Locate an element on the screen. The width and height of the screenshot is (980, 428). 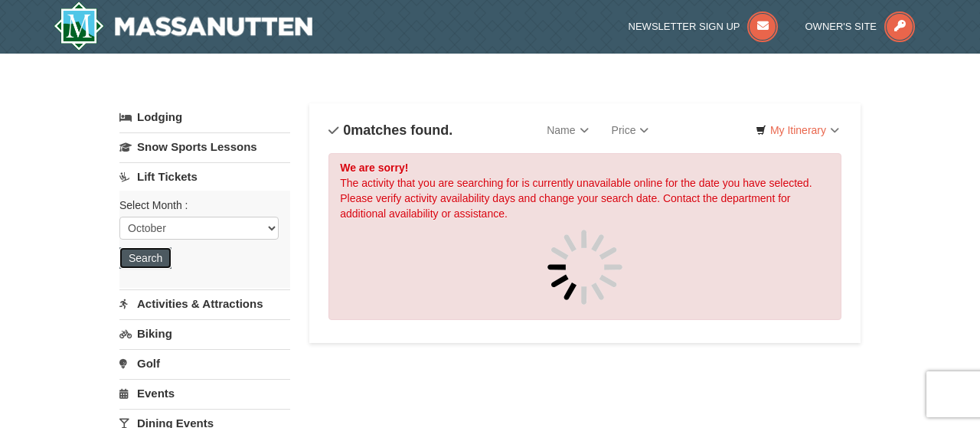
a: My Itinerary is located at coordinates (797, 130).